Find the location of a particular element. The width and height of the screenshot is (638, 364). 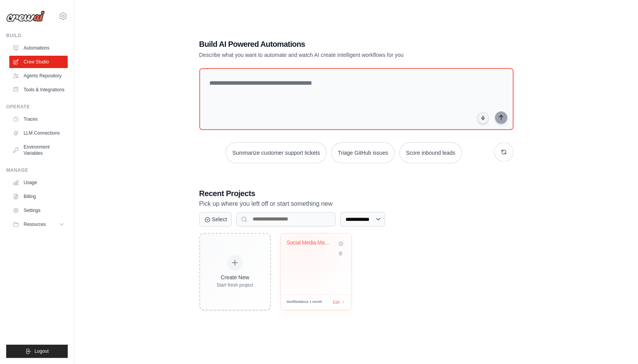

span: Modified about 1 month is located at coordinates (305, 302).